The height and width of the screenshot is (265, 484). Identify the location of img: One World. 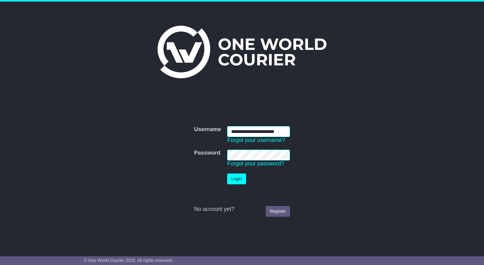
(242, 52).